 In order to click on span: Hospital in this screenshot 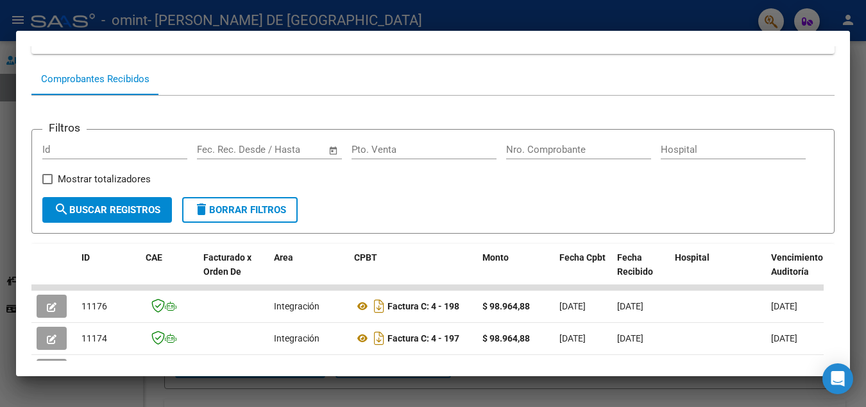, I will do `click(692, 257)`.